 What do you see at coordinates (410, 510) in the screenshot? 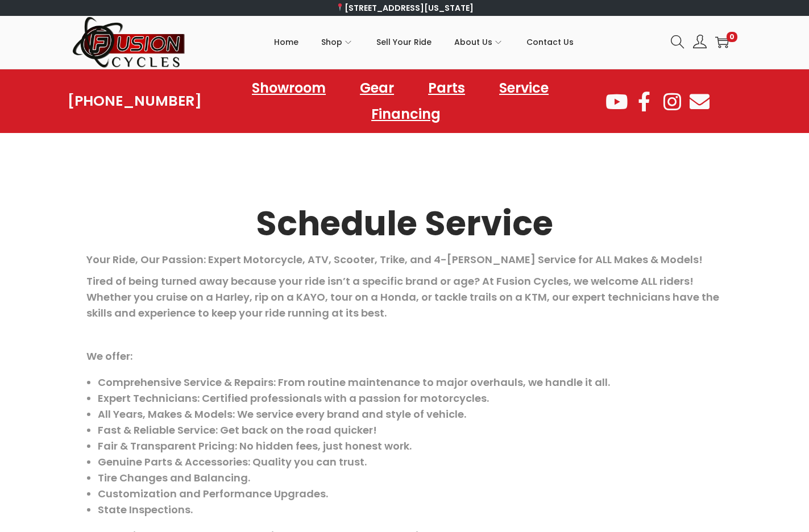
I see `li: State Inspections.` at bounding box center [410, 510].